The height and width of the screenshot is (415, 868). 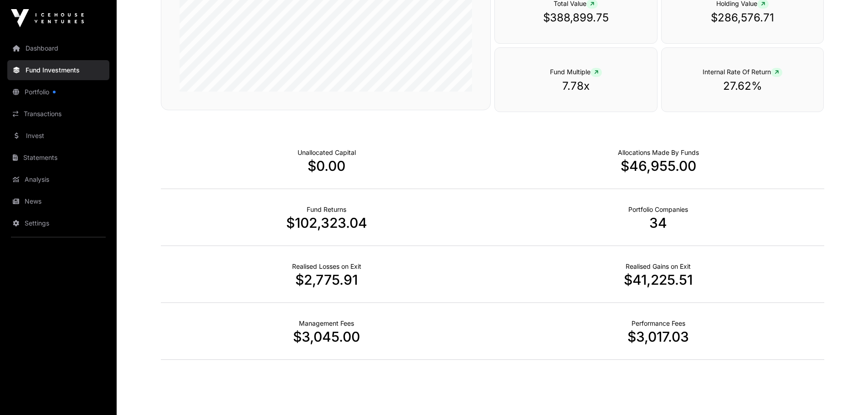 What do you see at coordinates (659, 337) in the screenshot?
I see `p: $3,017.03` at bounding box center [659, 337].